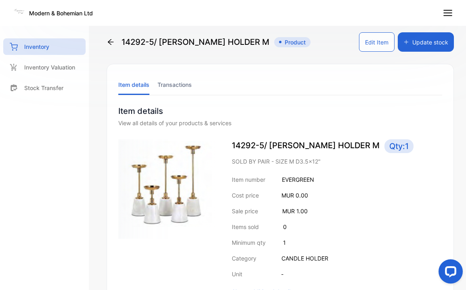 The height and width of the screenshot is (290, 466). I want to click on p: Item number, so click(248, 179).